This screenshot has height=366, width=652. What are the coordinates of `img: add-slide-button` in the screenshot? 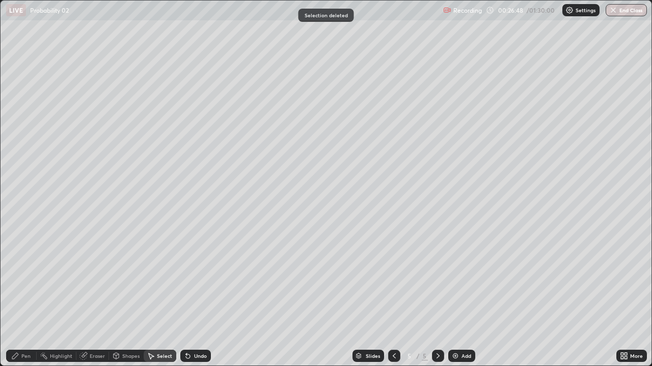 It's located at (455, 356).